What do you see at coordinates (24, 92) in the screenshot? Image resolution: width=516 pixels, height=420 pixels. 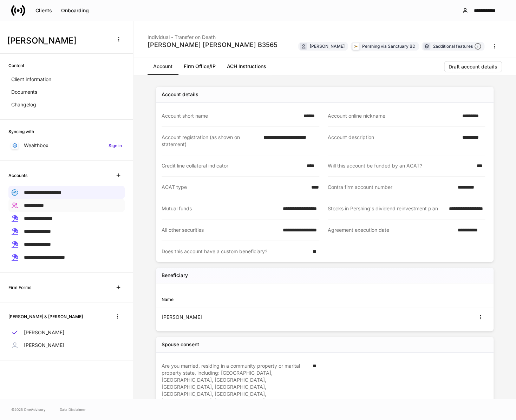 I see `p: Documents` at bounding box center [24, 92].